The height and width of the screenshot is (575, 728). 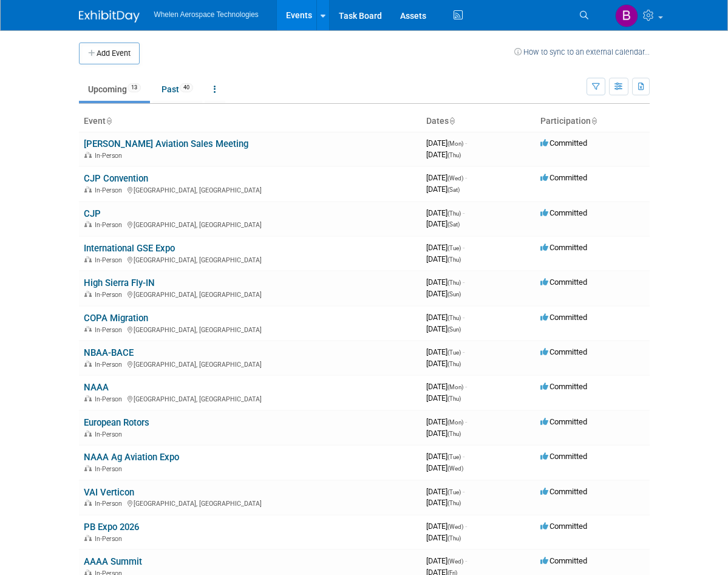 What do you see at coordinates (132, 458) in the screenshot?
I see `a: NAAA Ag Aviation Expo` at bounding box center [132, 458].